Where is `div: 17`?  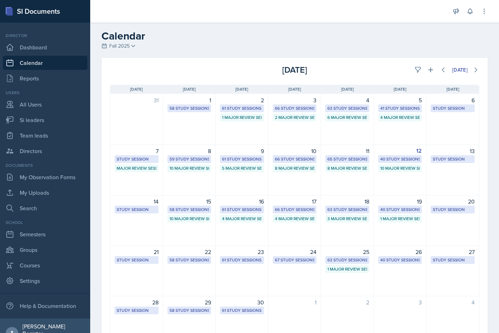 div: 17 is located at coordinates (294, 201).